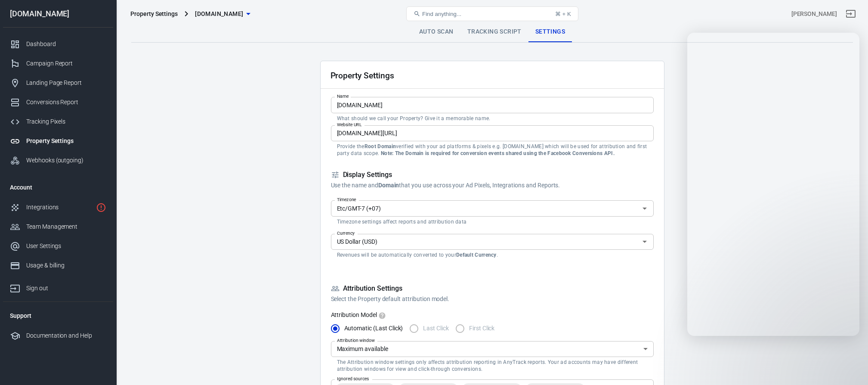  I want to click on strong: Domain, so click(389, 185).